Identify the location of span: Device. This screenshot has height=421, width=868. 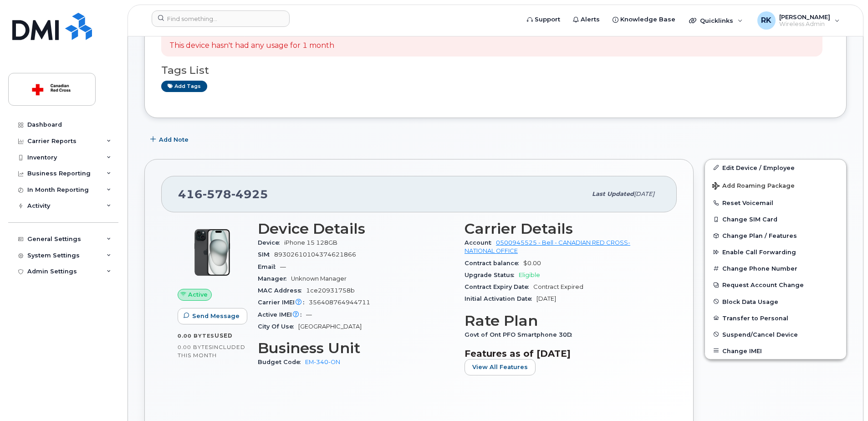
(271, 243).